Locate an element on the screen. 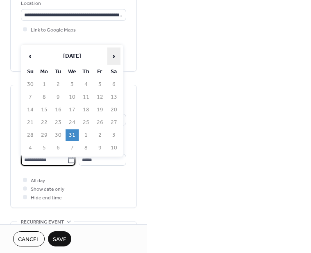 Image resolution: width=311 pixels, height=253 pixels. td: 16 is located at coordinates (58, 110).